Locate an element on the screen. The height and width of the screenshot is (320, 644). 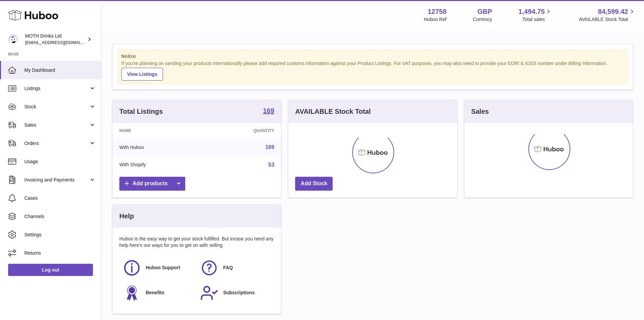
span: Returns is located at coordinates (60, 253).